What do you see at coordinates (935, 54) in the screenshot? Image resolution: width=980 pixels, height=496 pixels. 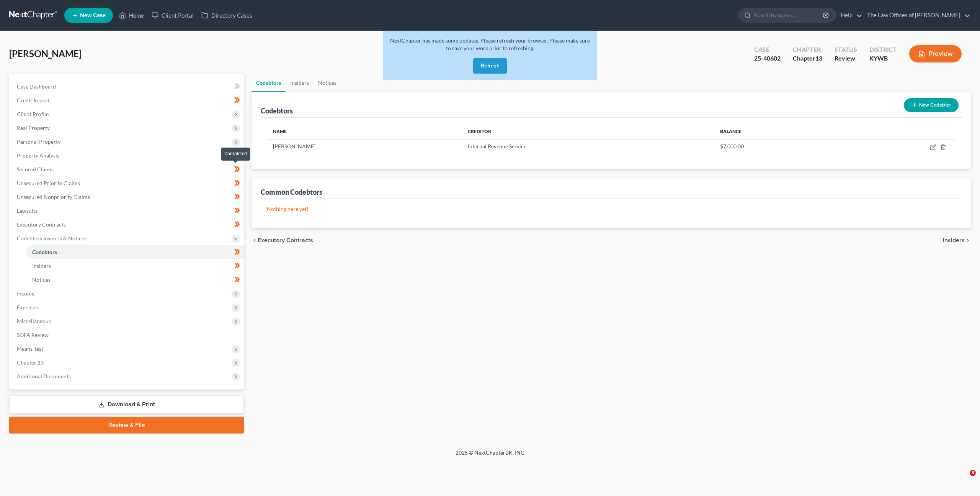 I see `button: Preview` at bounding box center [935, 54].